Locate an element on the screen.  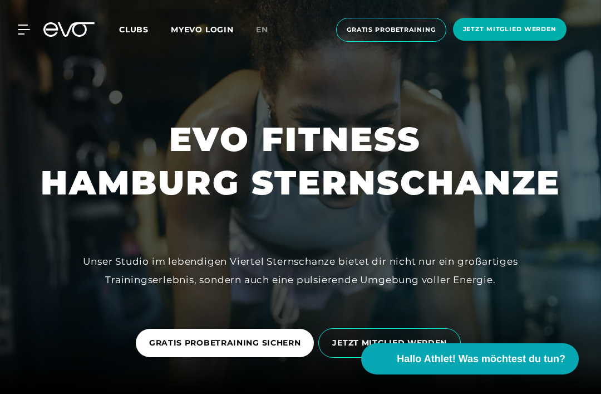
div: Unser Studio im lebendigen Viertel Sternschanze bietet dir nicht nur ein großartiges Trainingserl... is located at coordinates (301, 270).